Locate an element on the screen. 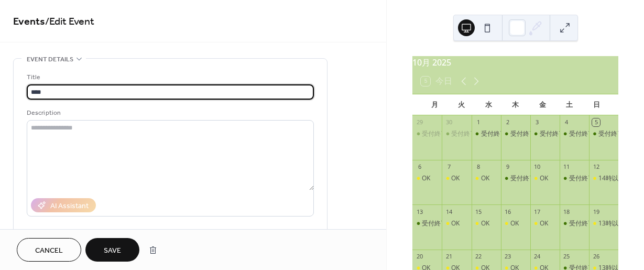  div: 13 is located at coordinates (419, 211).